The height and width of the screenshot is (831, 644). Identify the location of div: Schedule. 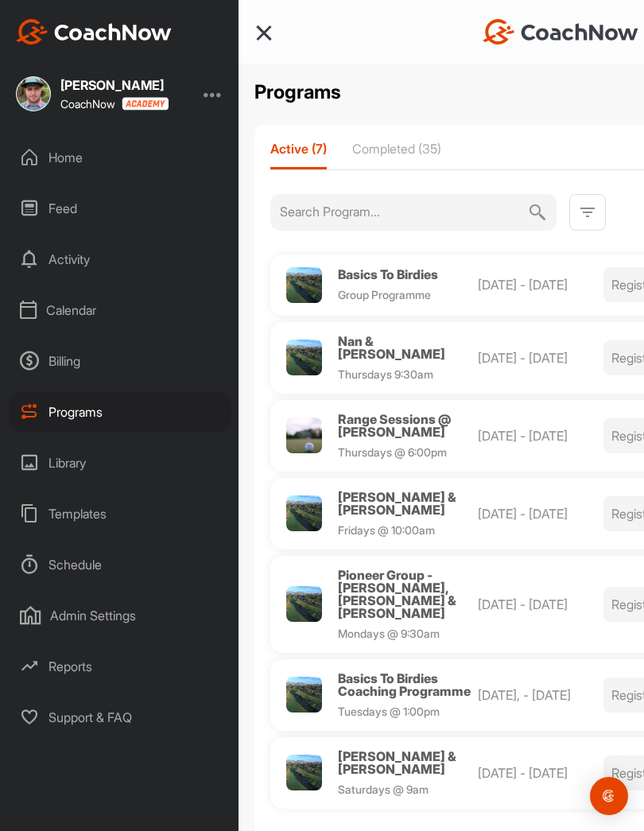
(120, 564).